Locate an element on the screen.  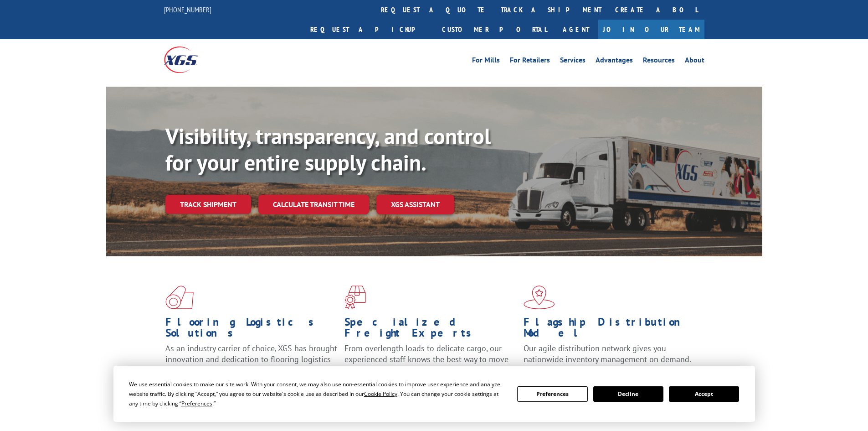
a: For Mills is located at coordinates (486, 62).